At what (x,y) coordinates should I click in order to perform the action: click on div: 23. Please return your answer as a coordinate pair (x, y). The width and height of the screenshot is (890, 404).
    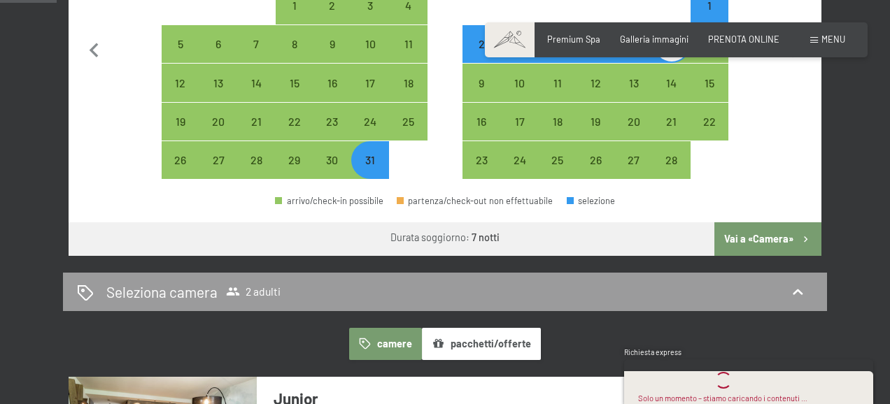
    Looking at the image, I should click on (332, 134).